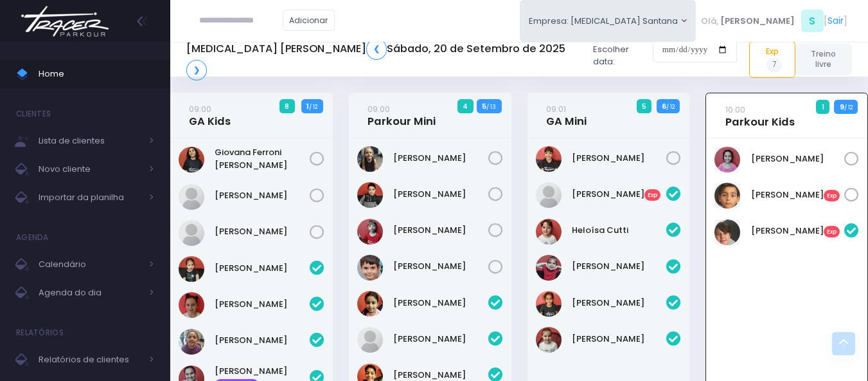  Describe the element at coordinates (548, 232) in the screenshot. I see `img: Heloísa Cutti Iagalo` at that location.